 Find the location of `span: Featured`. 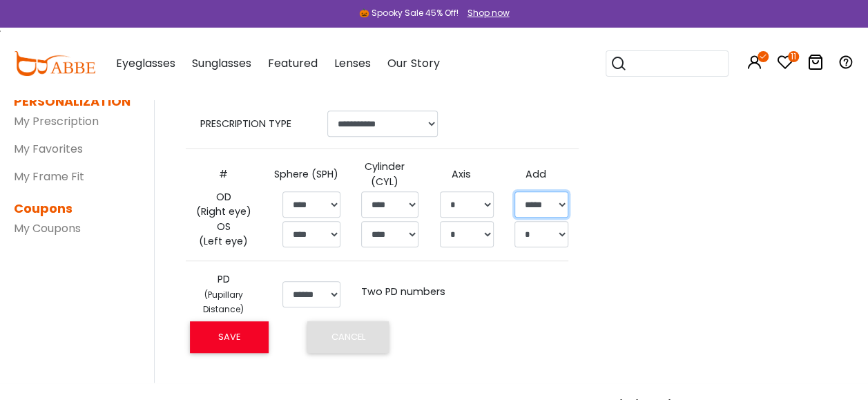

span: Featured is located at coordinates (293, 63).